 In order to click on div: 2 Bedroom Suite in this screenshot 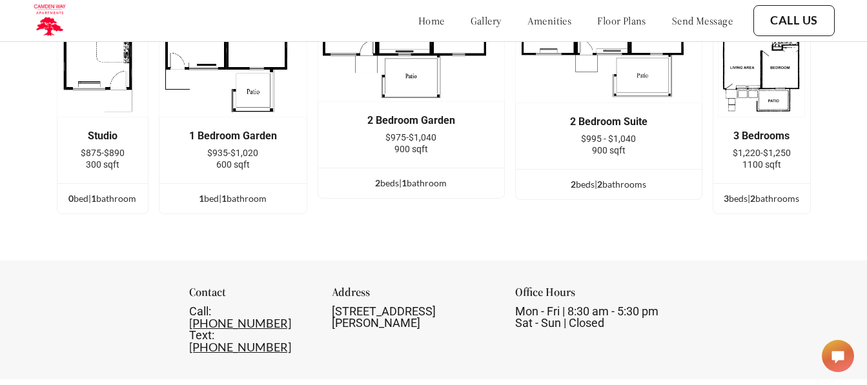, I will do `click(609, 122)`.